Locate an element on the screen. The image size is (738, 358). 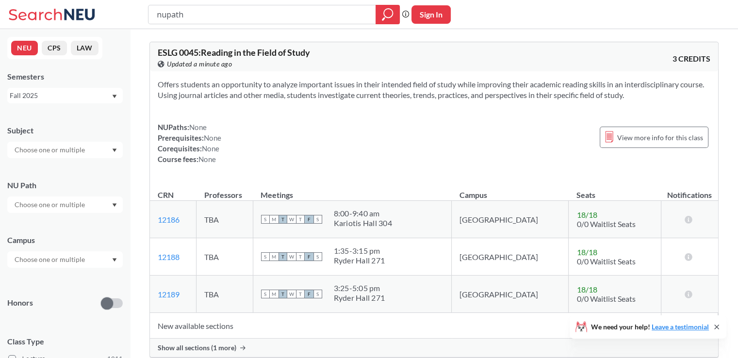
div: Semesters is located at coordinates (65, 77).